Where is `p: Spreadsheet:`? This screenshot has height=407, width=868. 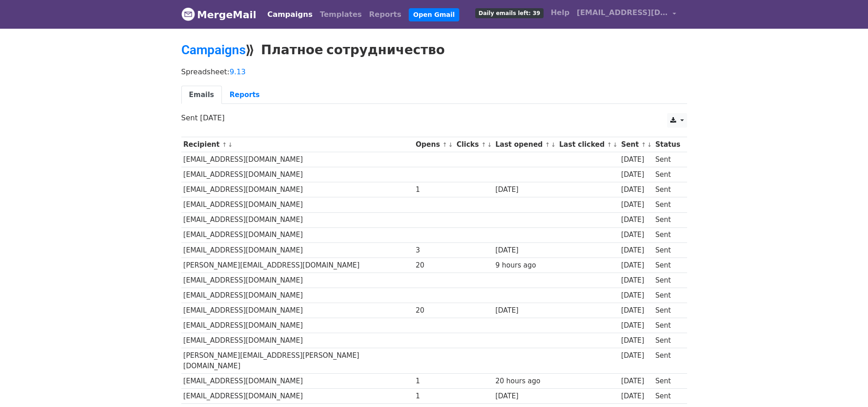 p: Spreadsheet: is located at coordinates (434, 72).